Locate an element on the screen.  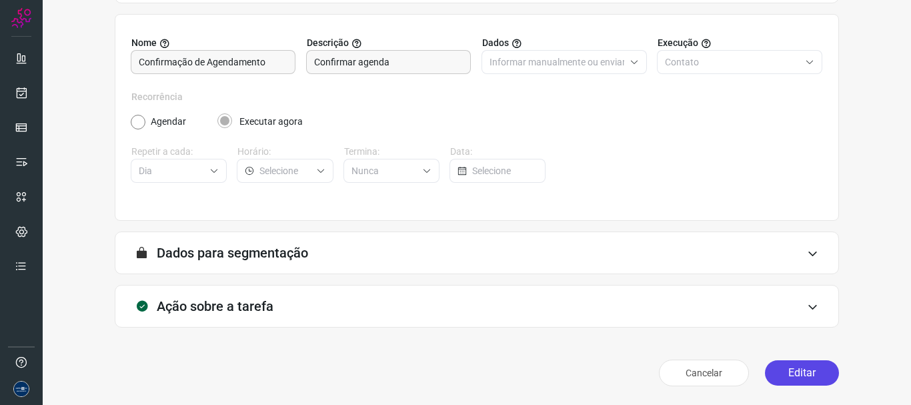
label: Executar agora is located at coordinates (271, 121).